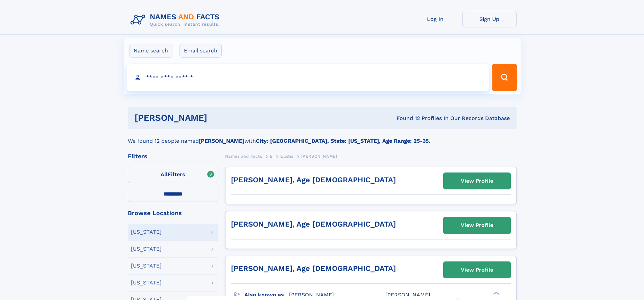 This screenshot has width=644, height=300. What do you see at coordinates (271, 156) in the screenshot?
I see `span: E` at bounding box center [271, 156].